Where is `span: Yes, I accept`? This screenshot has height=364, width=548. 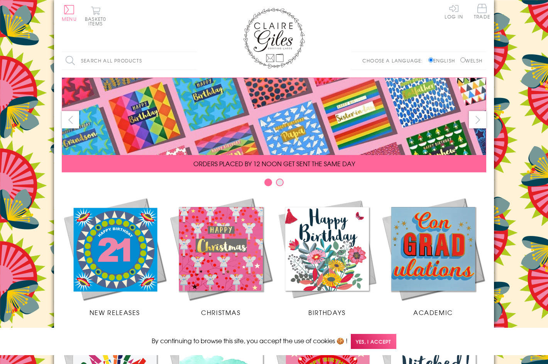
span: Yes, I accept is located at coordinates (373, 341).